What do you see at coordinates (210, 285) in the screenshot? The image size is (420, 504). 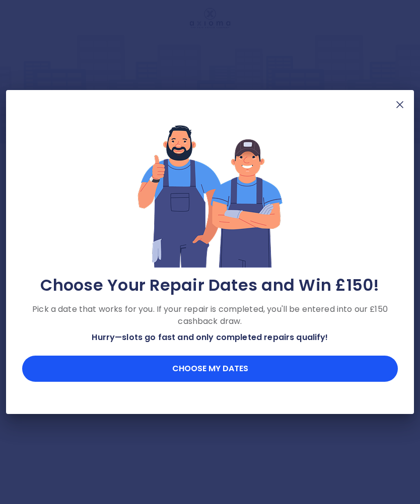 I see `h2: Choose Your Repair Dates and Win £150!` at bounding box center [210, 285].